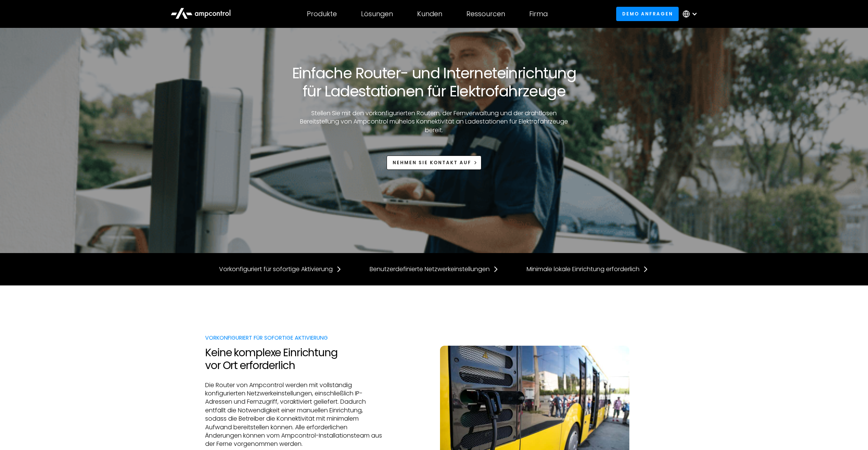 The width and height of the screenshot is (868, 450). What do you see at coordinates (539, 14) in the screenshot?
I see `div: Firma` at bounding box center [539, 14].